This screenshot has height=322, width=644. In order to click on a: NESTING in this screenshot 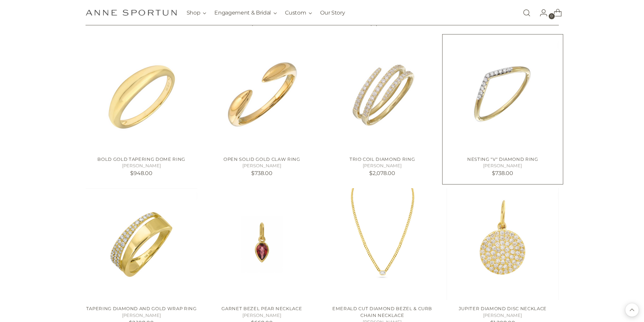, I will do `click(503, 94)`.